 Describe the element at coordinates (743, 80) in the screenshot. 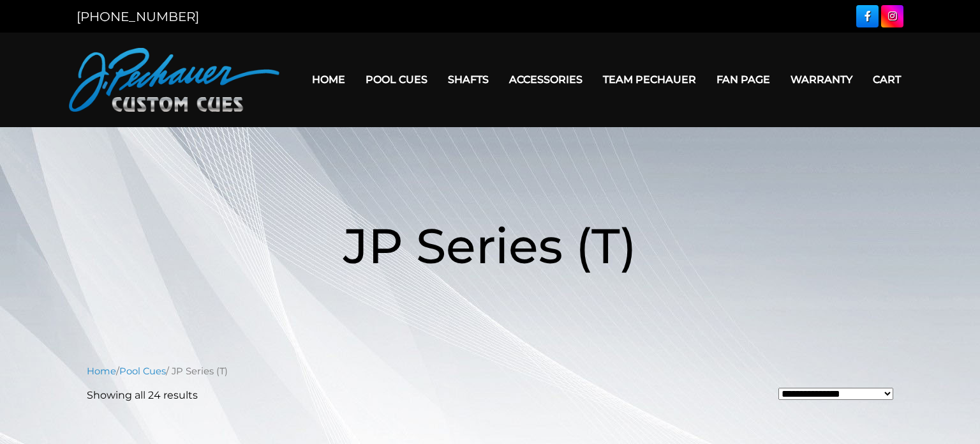

I see `a: Fan Page` at that location.